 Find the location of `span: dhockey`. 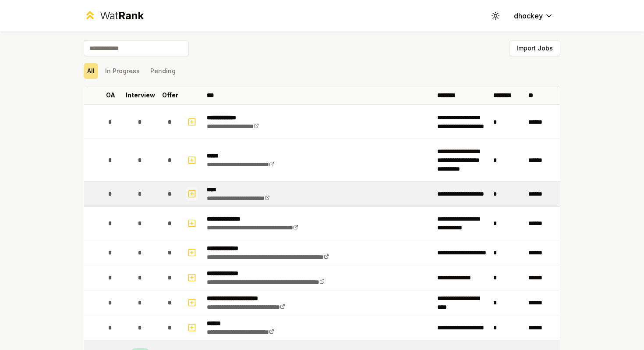

span: dhockey is located at coordinates (528, 16).